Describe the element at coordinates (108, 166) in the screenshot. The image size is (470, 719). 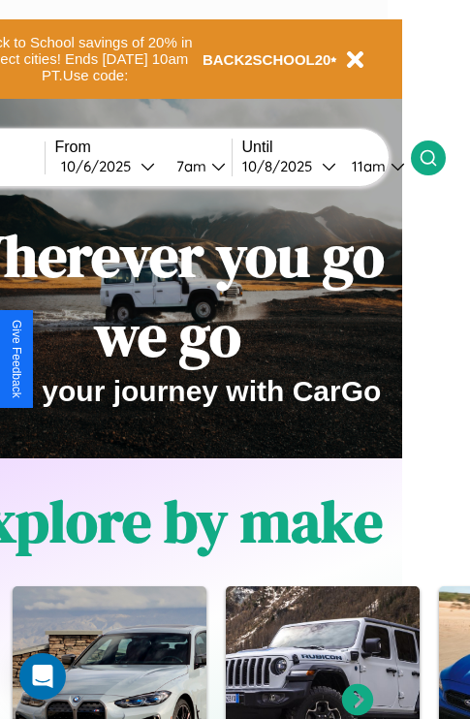
I see `button: 10/6/2025` at that location.